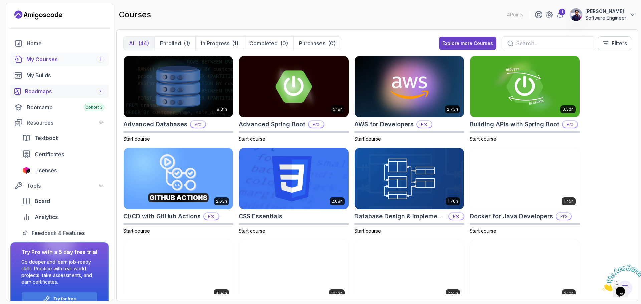  I want to click on img: jetbrains icon, so click(26, 170).